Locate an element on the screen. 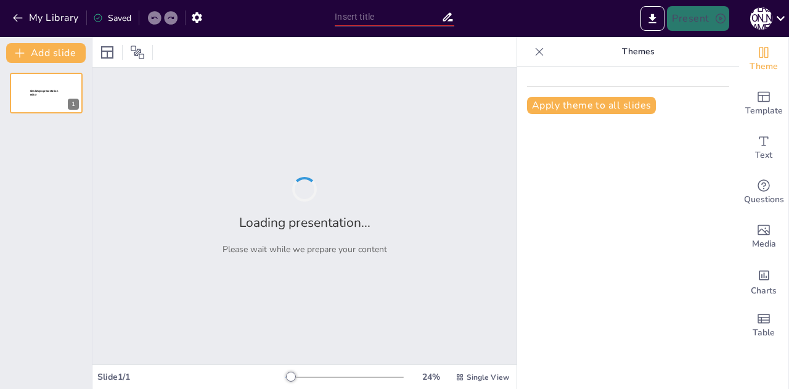  div: 24 % is located at coordinates (431, 376).